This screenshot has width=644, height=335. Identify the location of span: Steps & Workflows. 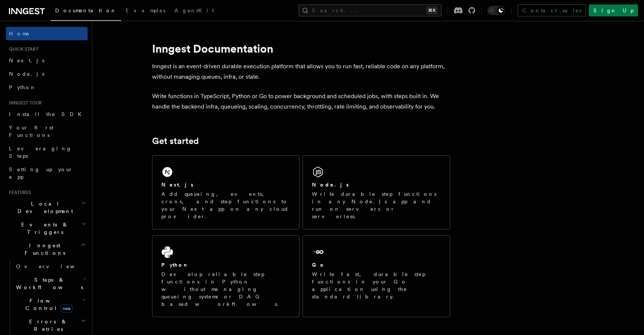
(49, 284).